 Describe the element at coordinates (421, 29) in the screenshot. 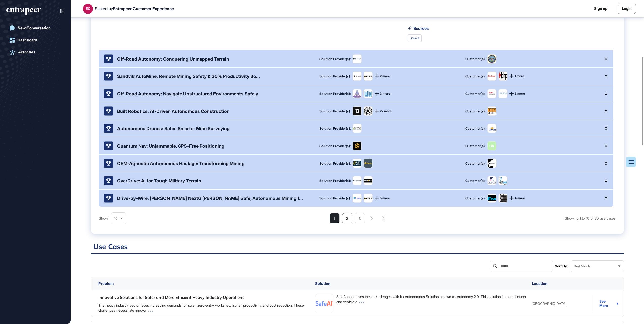

I see `span: Sources` at that location.